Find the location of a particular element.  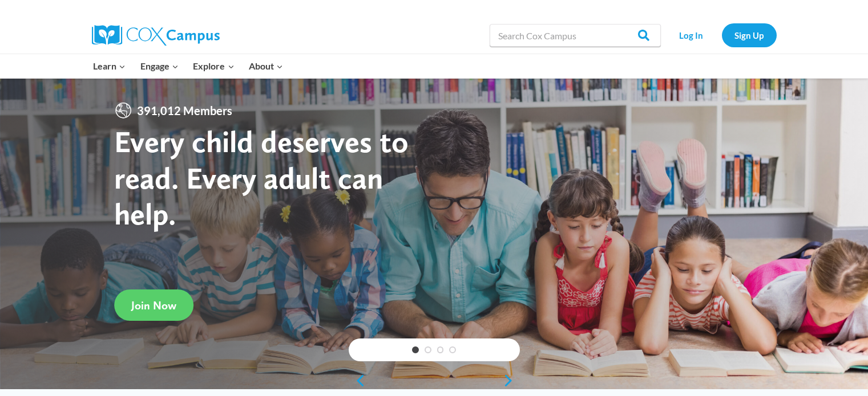

a: 3 is located at coordinates (441, 350).